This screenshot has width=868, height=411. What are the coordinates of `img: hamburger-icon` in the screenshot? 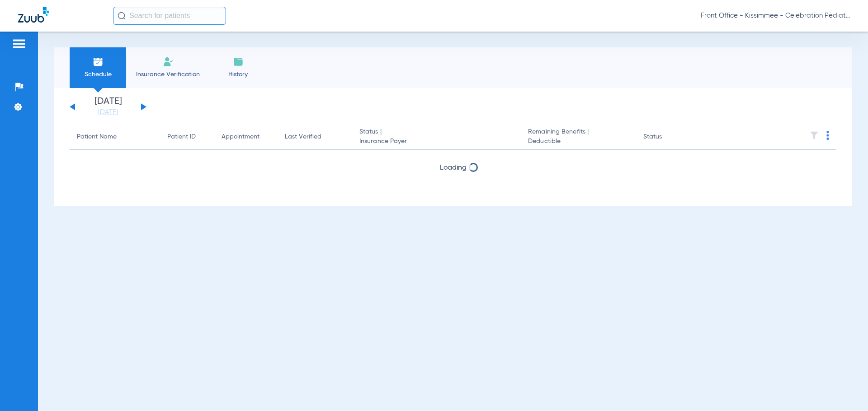 It's located at (19, 44).